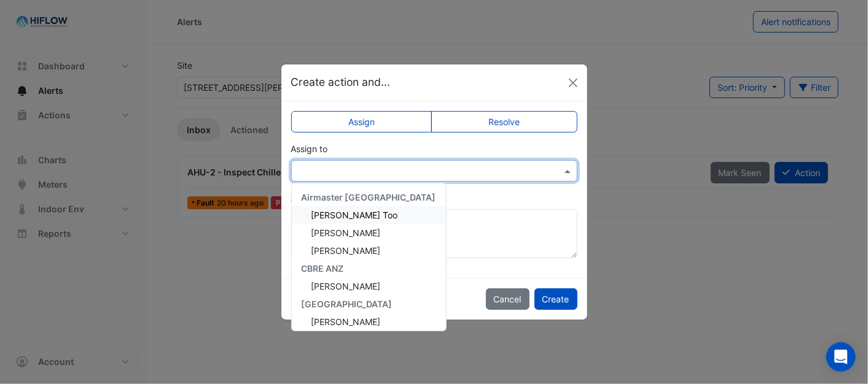 Image resolution: width=868 pixels, height=384 pixels. What do you see at coordinates (362, 122) in the screenshot?
I see `label: Assign` at bounding box center [362, 122].